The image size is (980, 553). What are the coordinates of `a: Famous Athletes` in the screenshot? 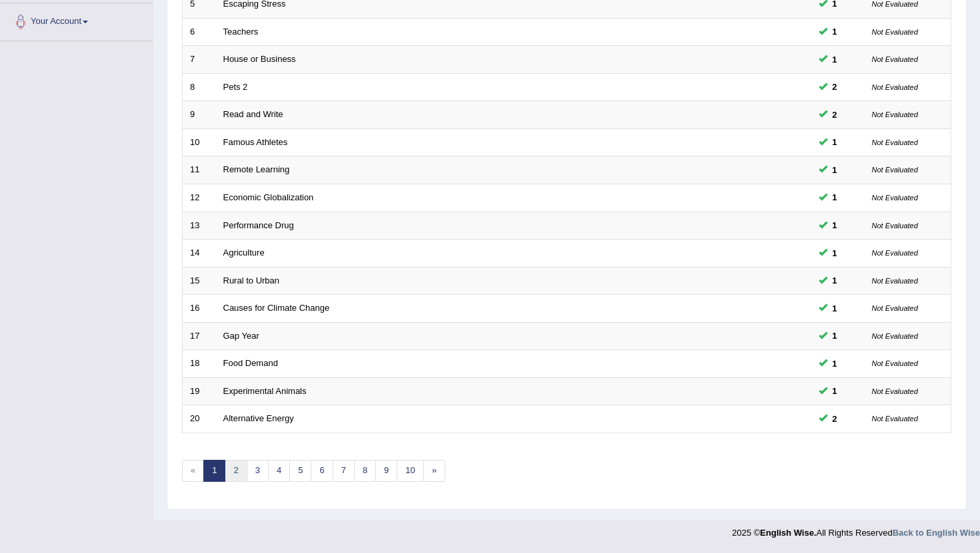 It's located at (256, 142).